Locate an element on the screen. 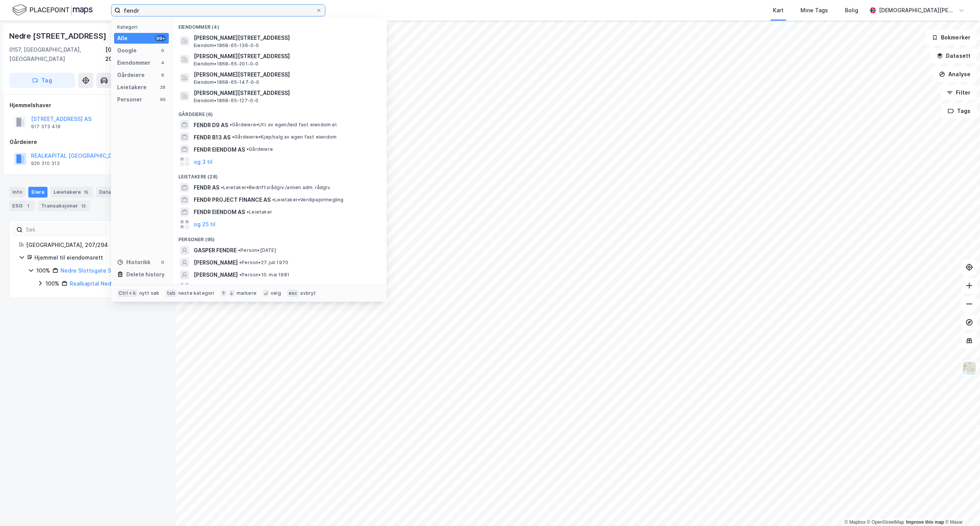 The width and height of the screenshot is (980, 526). div: 28 is located at coordinates (163, 87).